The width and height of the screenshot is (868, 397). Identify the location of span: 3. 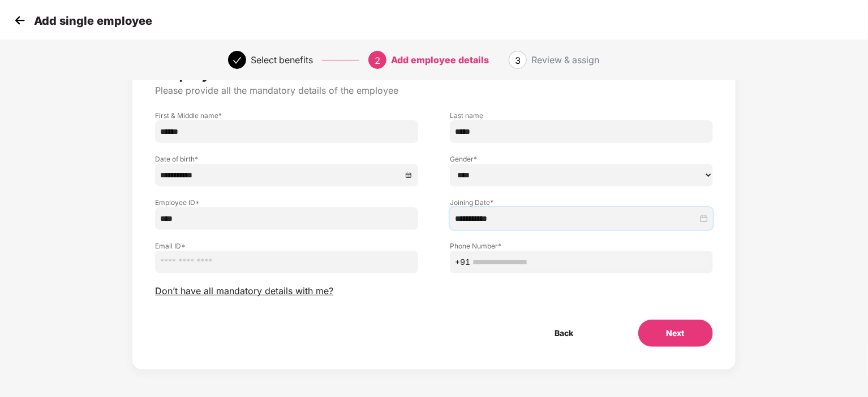
(518, 60).